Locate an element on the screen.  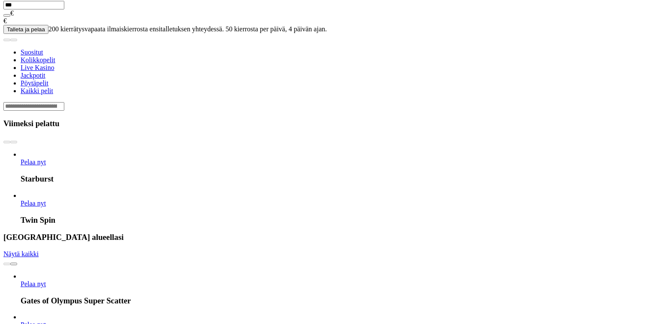
a: Jackpotit is located at coordinates (33, 75).